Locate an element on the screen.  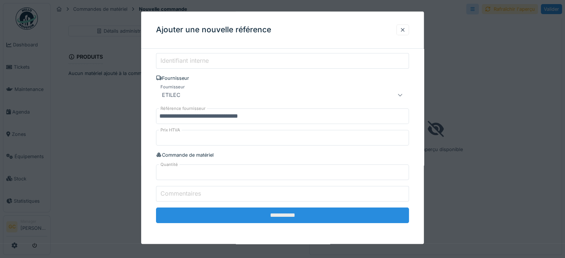
label: Quantité is located at coordinates (169, 165).